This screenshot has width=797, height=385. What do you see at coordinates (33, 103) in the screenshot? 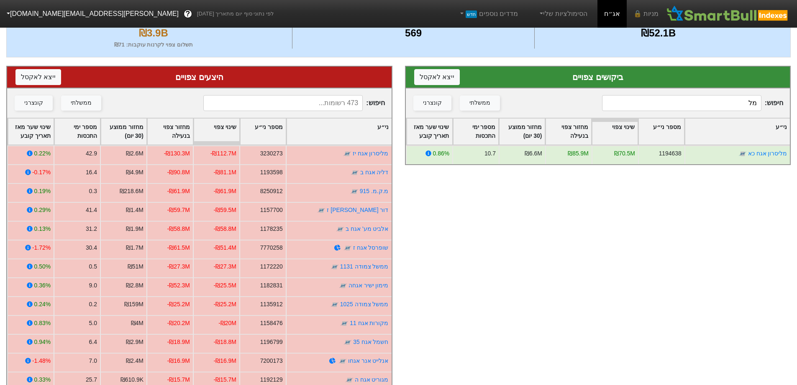
I see `div: קונצרני` at bounding box center [33, 103].